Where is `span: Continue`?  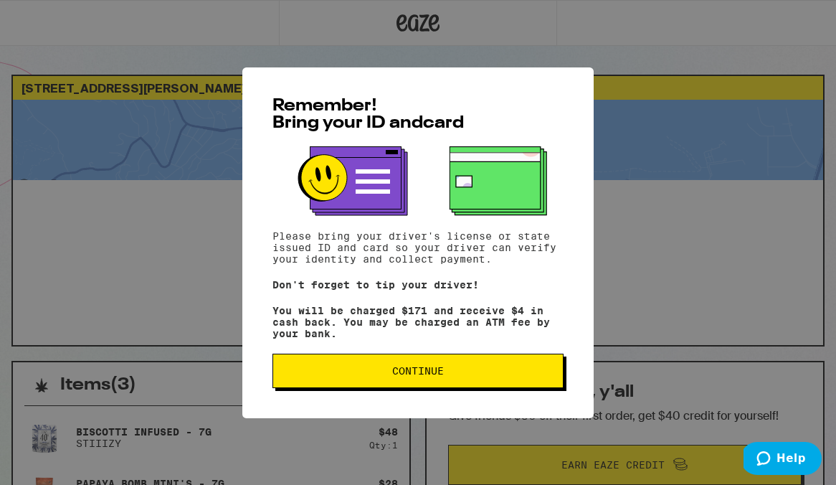 span: Continue is located at coordinates (418, 371).